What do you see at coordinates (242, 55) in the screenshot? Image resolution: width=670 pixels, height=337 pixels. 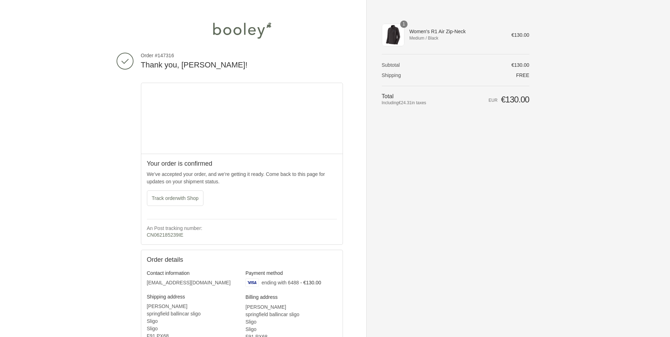 I see `span: Order #147316` at bounding box center [242, 55].